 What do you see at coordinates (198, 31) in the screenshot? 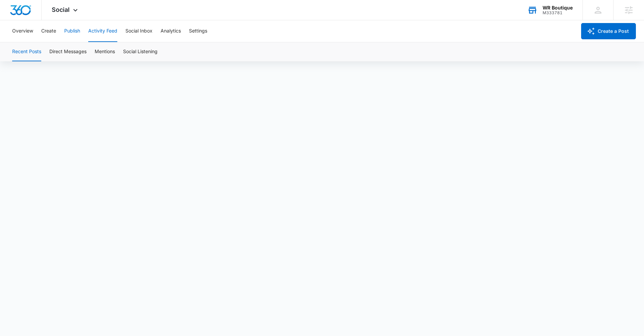
I see `button: Settings` at bounding box center [198, 31].